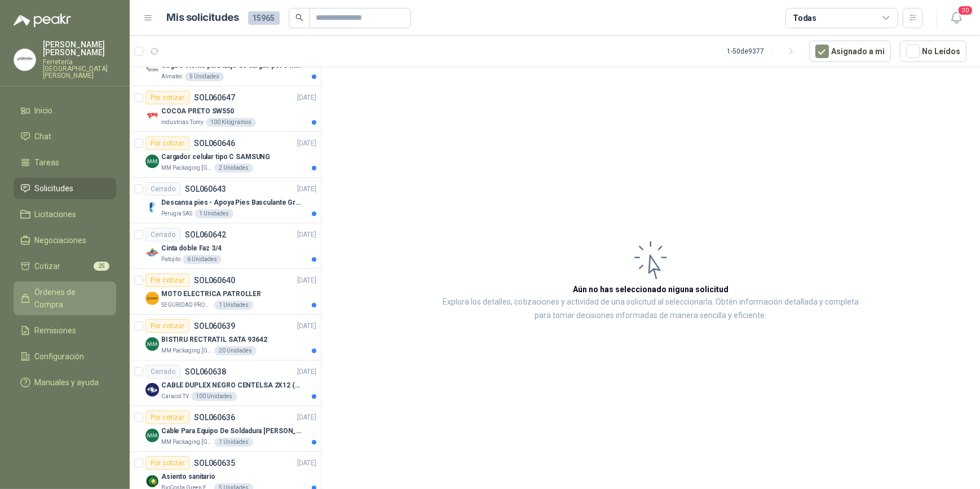 This screenshot has width=980, height=489. What do you see at coordinates (65, 240) in the screenshot?
I see `a: Negociaciones` at bounding box center [65, 240].